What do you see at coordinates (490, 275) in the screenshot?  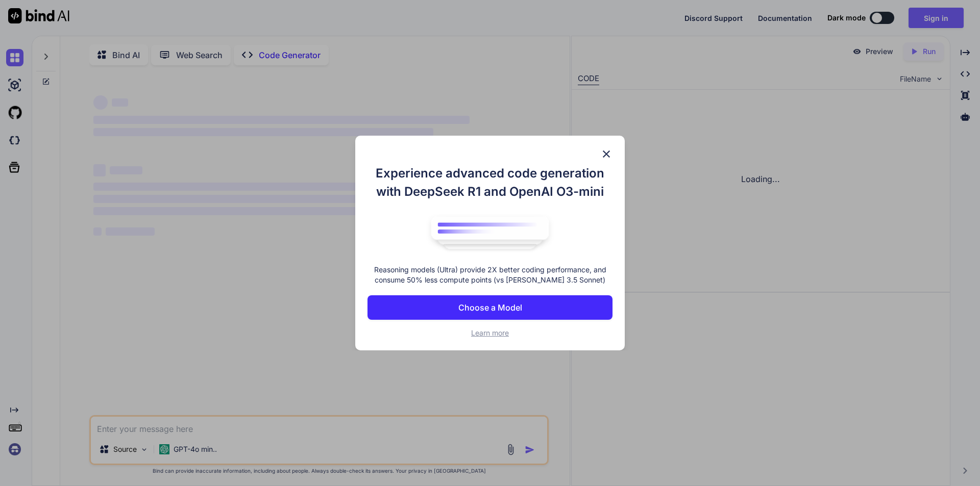 I see `p: Reasoning models (Ultra) provide 2X better coding performance, and consume 50% less compute point...` at bounding box center [490, 275].